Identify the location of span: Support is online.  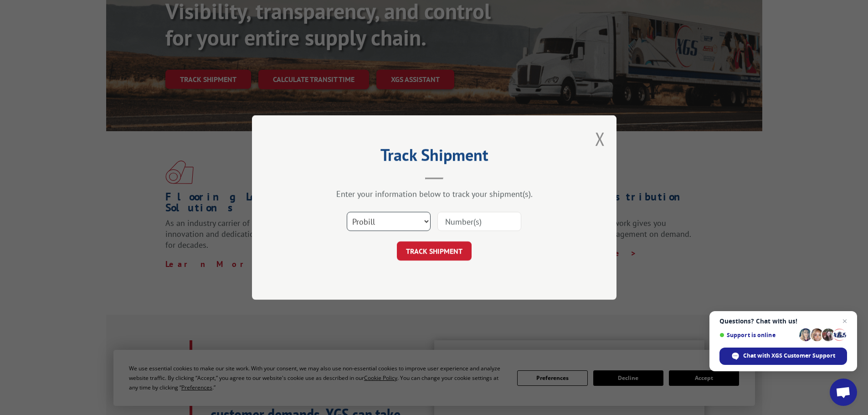
(757, 335).